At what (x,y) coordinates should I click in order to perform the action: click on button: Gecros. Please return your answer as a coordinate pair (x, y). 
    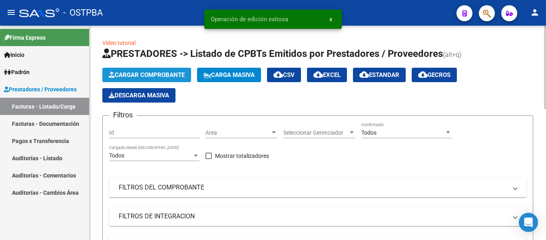
    Looking at the image, I should click on (434, 75).